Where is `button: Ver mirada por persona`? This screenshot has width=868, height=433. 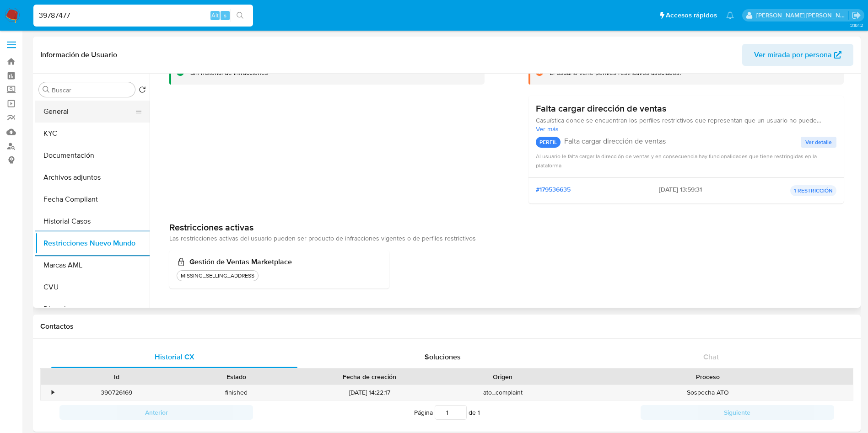
button: Ver mirada por persona is located at coordinates (798, 55).